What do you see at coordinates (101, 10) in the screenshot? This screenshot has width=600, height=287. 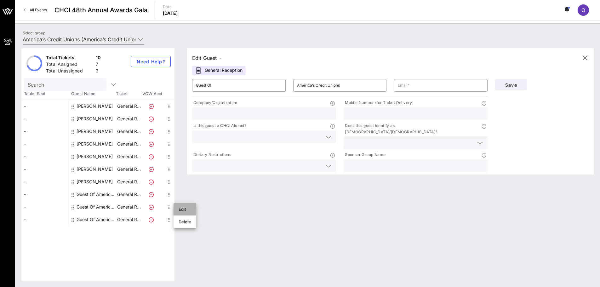 I see `span: CHCI 48th Annual Awards Gala` at bounding box center [101, 10].